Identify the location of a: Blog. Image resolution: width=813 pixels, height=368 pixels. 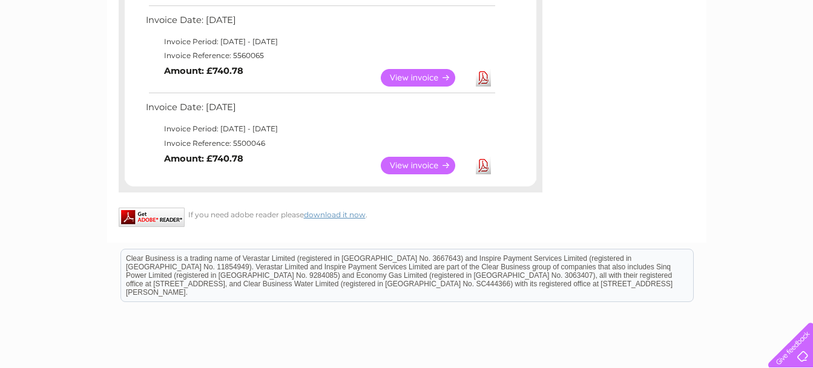
(716, 56).